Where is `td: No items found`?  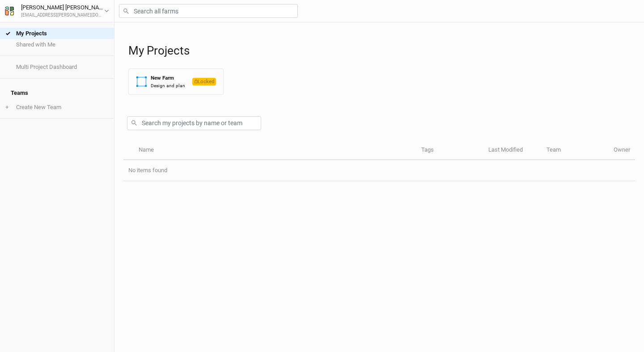 td: No items found is located at coordinates (379, 170).